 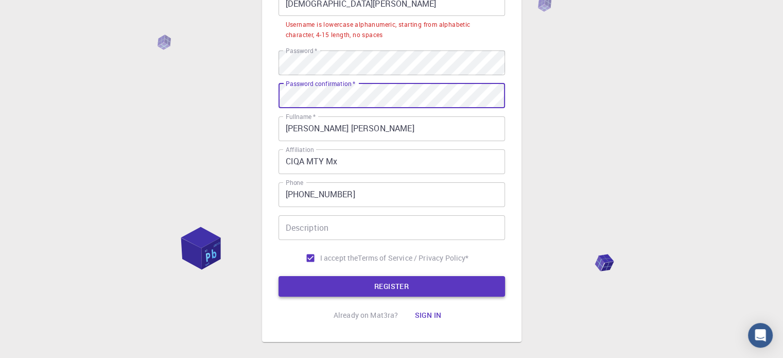 What do you see at coordinates (428, 315) in the screenshot?
I see `button: Sign in` at bounding box center [428, 315].